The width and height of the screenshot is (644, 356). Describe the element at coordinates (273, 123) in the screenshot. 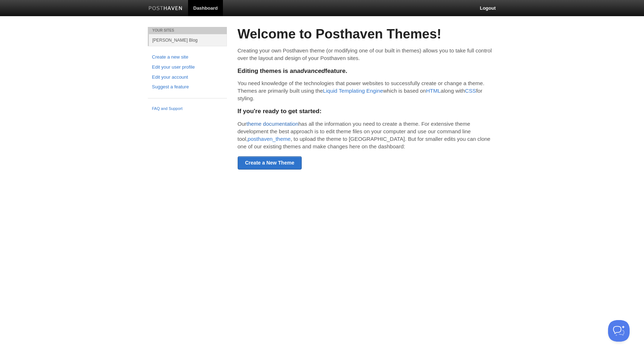

I see `a: theme documentation` at that location.